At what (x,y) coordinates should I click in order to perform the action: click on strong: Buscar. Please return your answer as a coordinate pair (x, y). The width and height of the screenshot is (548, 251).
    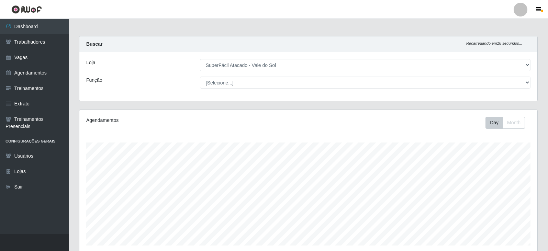
    Looking at the image, I should click on (94, 44).